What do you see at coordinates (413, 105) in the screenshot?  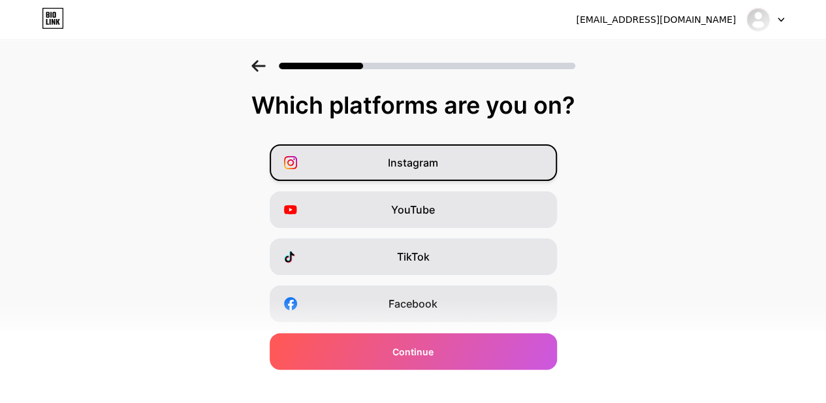 I see `div: Which platforms are you on?` at bounding box center [413, 105].